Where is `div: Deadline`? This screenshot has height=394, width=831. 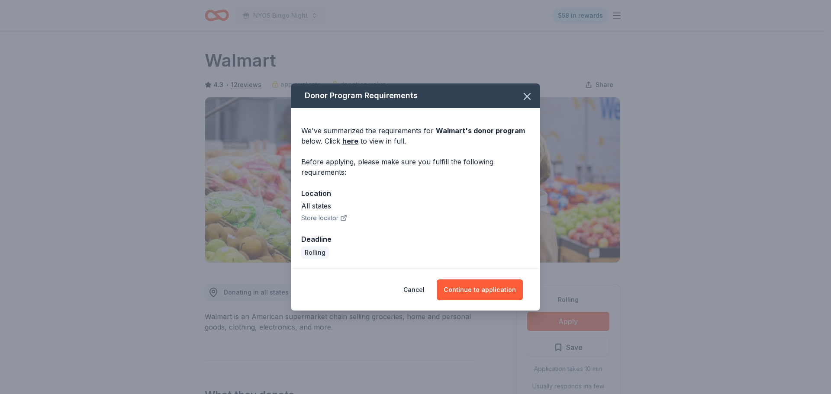
div: Deadline is located at coordinates (415, 239).